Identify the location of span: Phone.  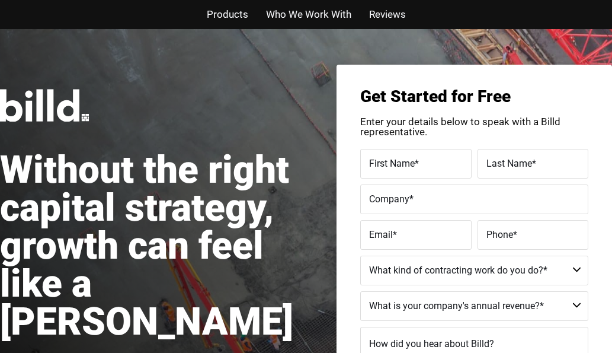
(500, 234).